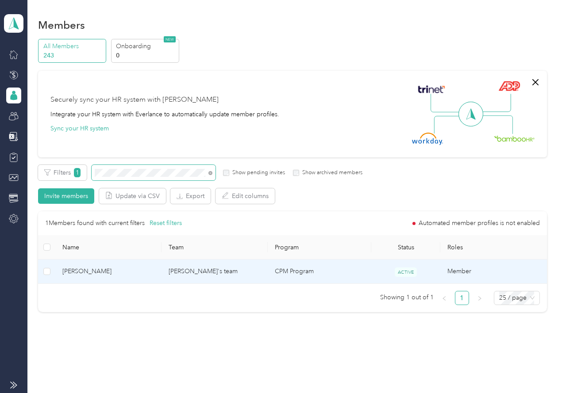 This screenshot has width=562, height=393. What do you see at coordinates (62, 172) in the screenshot?
I see `button: Filters1` at bounding box center [62, 172].